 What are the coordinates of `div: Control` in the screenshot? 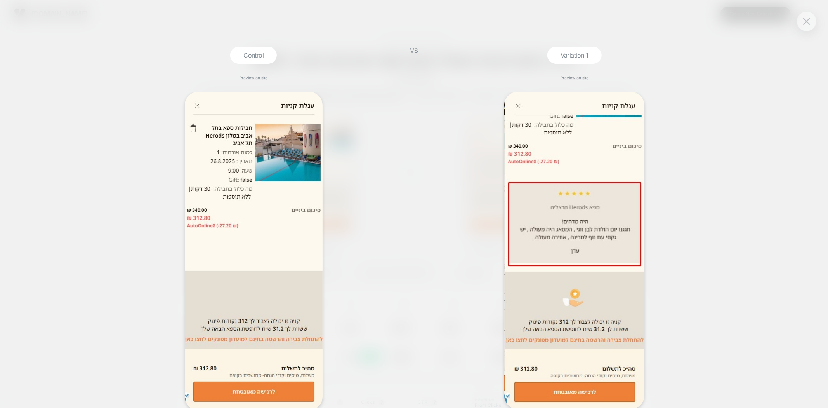 It's located at (254, 55).